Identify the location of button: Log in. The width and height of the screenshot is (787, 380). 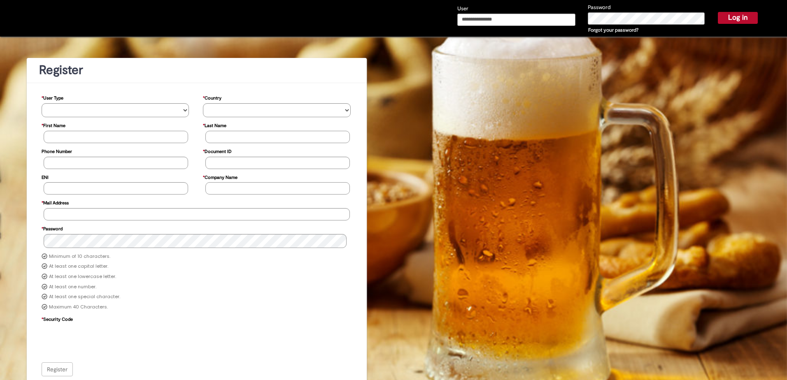
(738, 18).